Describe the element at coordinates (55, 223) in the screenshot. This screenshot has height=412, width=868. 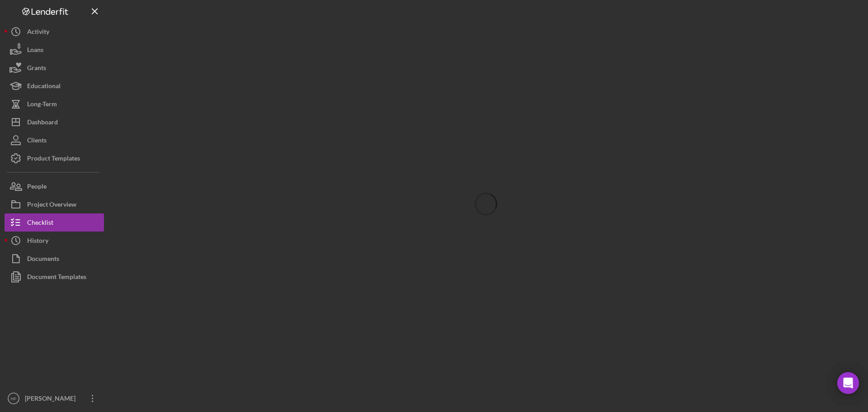
I see `button: Checklist` at that location.